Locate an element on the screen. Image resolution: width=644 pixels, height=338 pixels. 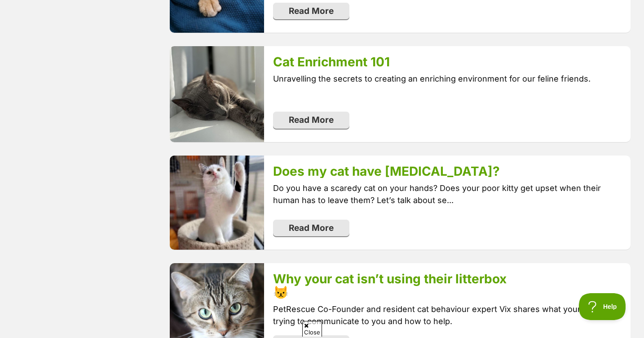
span: Close is located at coordinates (312, 329).